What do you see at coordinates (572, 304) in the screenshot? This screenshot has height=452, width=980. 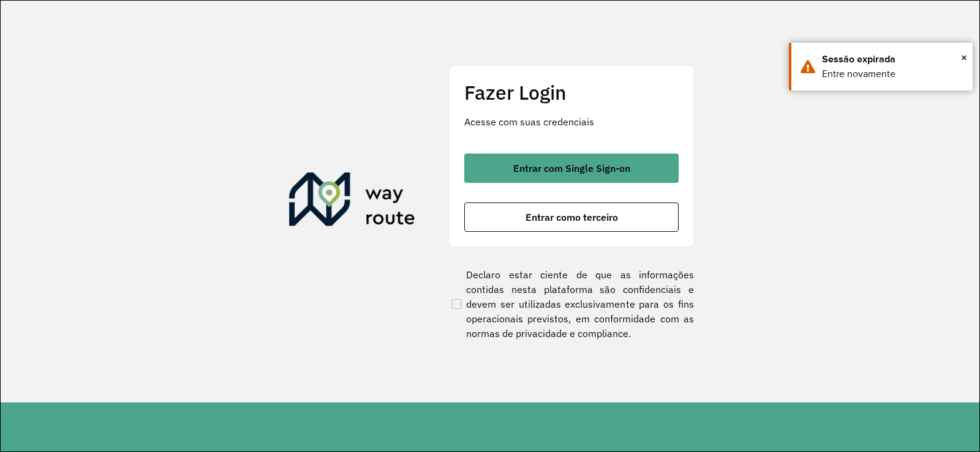 I see `label: Declaro estar ciente de que as informações contidas nesta plataforma são confidenciais e devem se...` at bounding box center [572, 304].